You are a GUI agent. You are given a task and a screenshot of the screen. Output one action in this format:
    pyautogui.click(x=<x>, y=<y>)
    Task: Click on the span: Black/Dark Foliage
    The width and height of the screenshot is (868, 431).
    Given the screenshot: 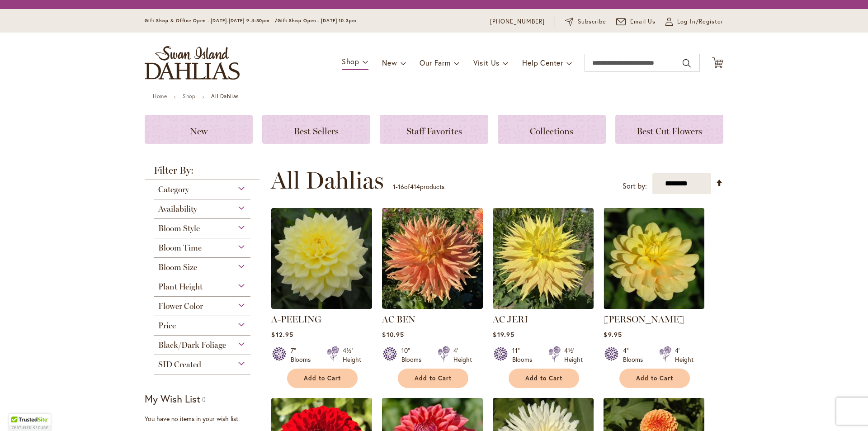 What is the action you would take?
    pyautogui.click(x=192, y=346)
    